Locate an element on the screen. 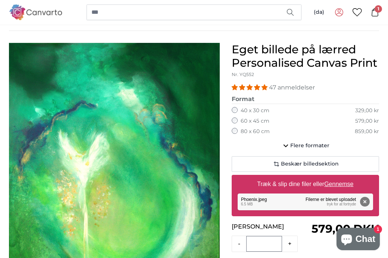  button: Beskær billedsektion is located at coordinates (305, 164).